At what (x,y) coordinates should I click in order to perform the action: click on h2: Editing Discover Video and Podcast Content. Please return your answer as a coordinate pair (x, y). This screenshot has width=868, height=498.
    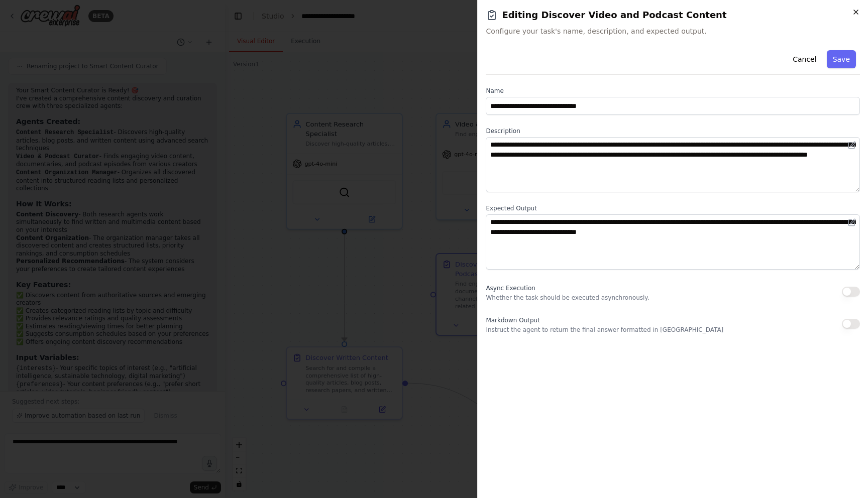
    Looking at the image, I should click on (673, 15).